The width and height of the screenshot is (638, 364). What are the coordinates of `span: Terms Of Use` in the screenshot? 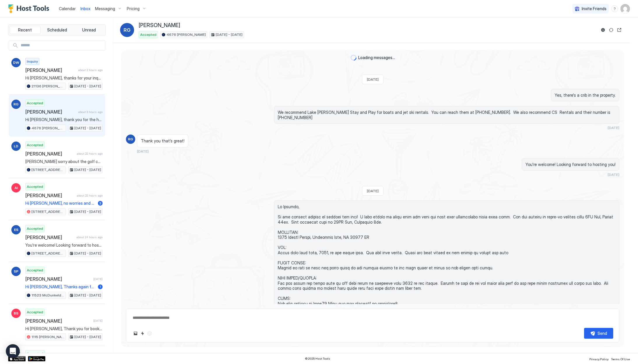 It's located at (620, 359).